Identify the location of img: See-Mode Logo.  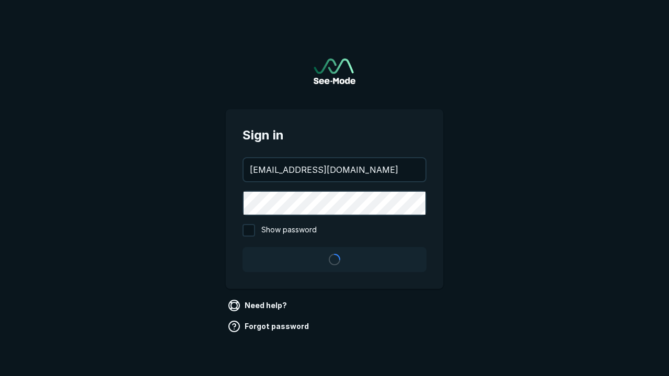
(334, 71).